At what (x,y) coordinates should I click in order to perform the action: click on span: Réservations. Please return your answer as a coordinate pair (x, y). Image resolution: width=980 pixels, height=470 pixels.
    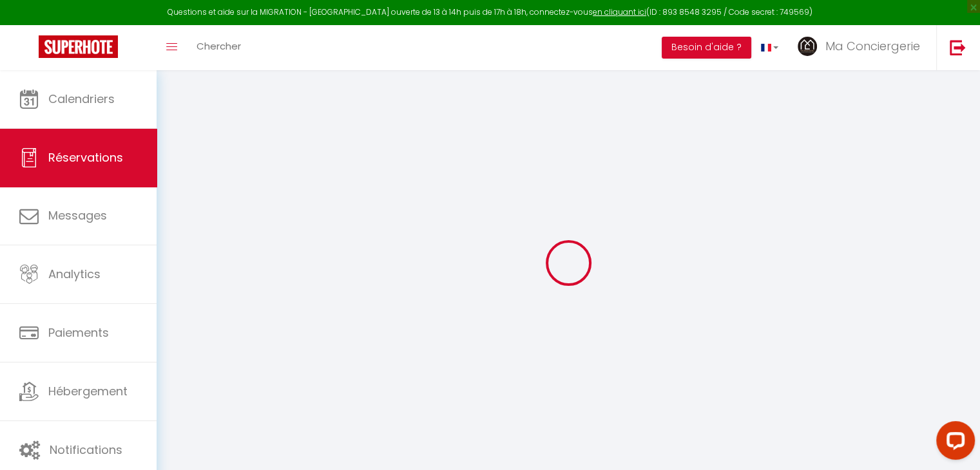
    Looking at the image, I should click on (85, 157).